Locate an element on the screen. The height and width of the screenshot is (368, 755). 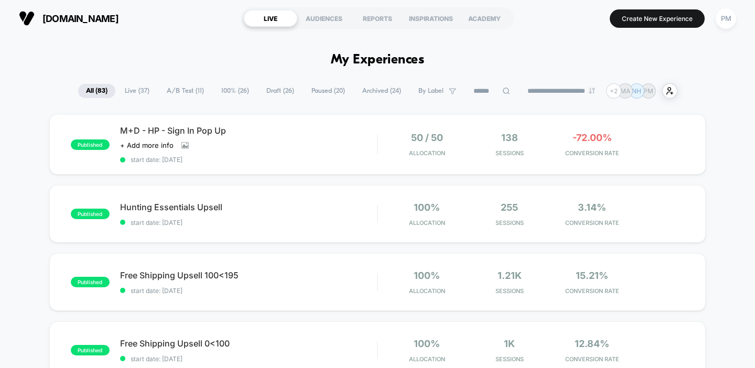
div: INSPIRATIONS is located at coordinates (431, 18).